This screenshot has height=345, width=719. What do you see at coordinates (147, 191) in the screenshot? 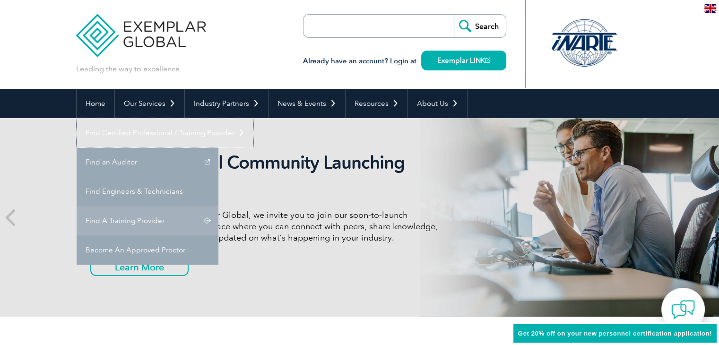
I see `a: Find Engineers & Technicians` at bounding box center [147, 191].